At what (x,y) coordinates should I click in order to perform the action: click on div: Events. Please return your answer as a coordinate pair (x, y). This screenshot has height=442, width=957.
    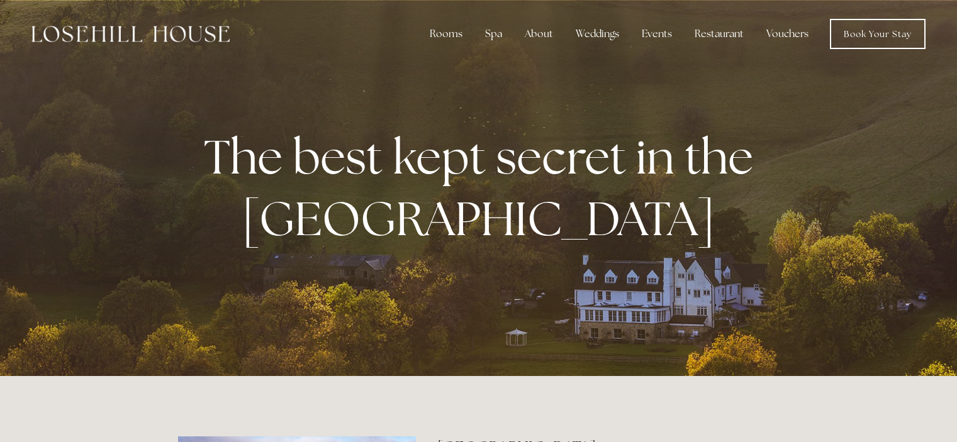
    Looking at the image, I should click on (657, 34).